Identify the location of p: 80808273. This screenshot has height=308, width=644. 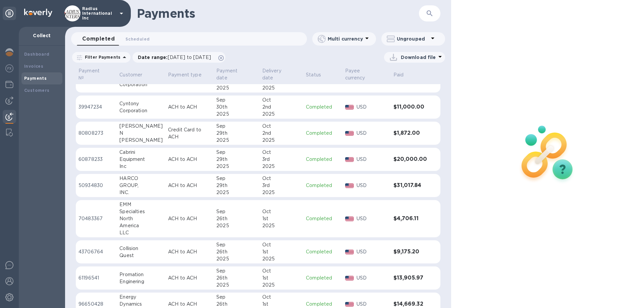
(96, 133).